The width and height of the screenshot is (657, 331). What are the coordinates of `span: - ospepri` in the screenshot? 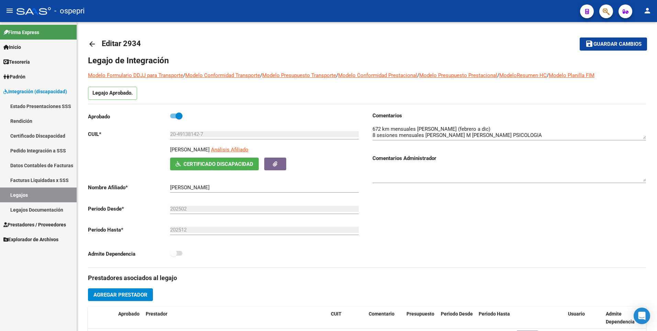 It's located at (69, 11).